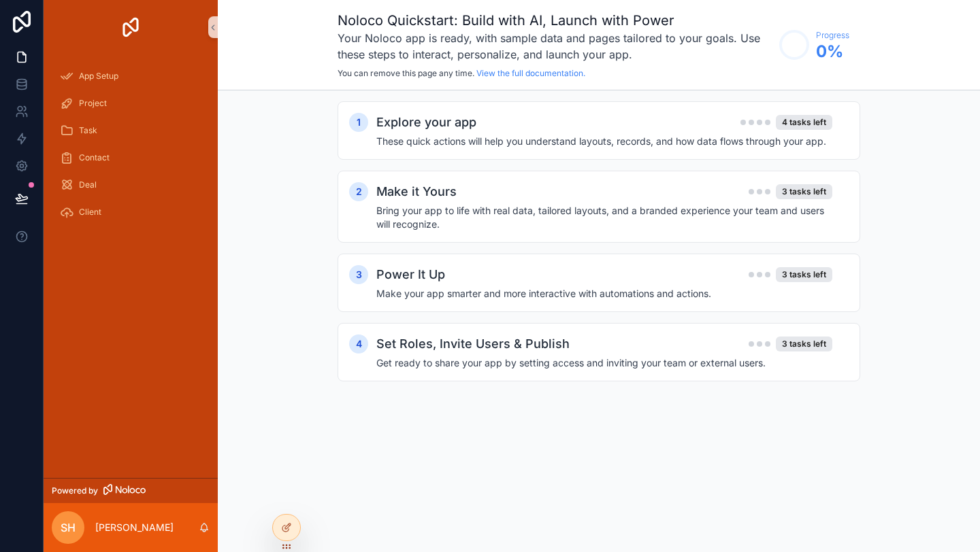 This screenshot has height=552, width=980. I want to click on img: App logo, so click(131, 27).